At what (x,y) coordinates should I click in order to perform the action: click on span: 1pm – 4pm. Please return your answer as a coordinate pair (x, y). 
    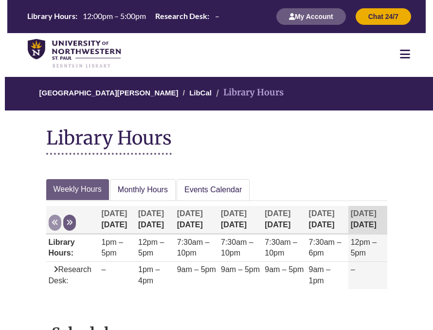
    Looking at the image, I should click on (149, 275).